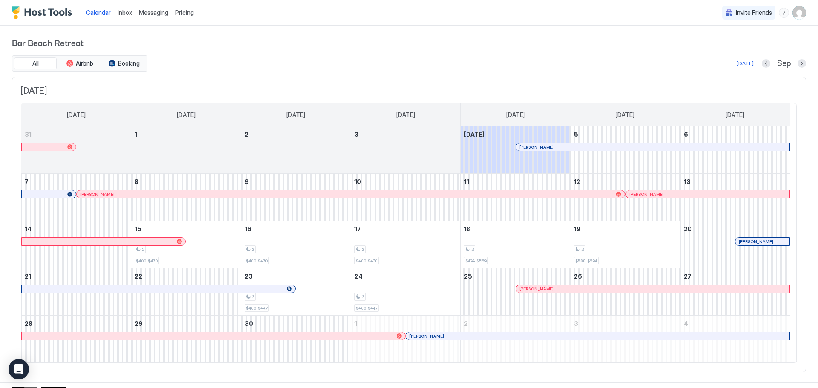 Image resolution: width=818 pixels, height=388 pixels. I want to click on a: Thursday, so click(516, 115).